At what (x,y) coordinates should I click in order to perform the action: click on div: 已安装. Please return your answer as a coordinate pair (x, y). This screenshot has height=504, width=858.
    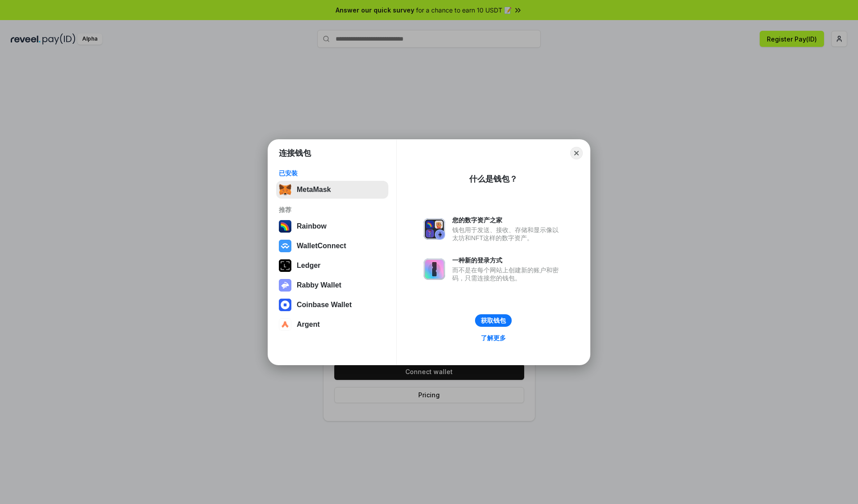
    Looking at the image, I should click on (332, 173).